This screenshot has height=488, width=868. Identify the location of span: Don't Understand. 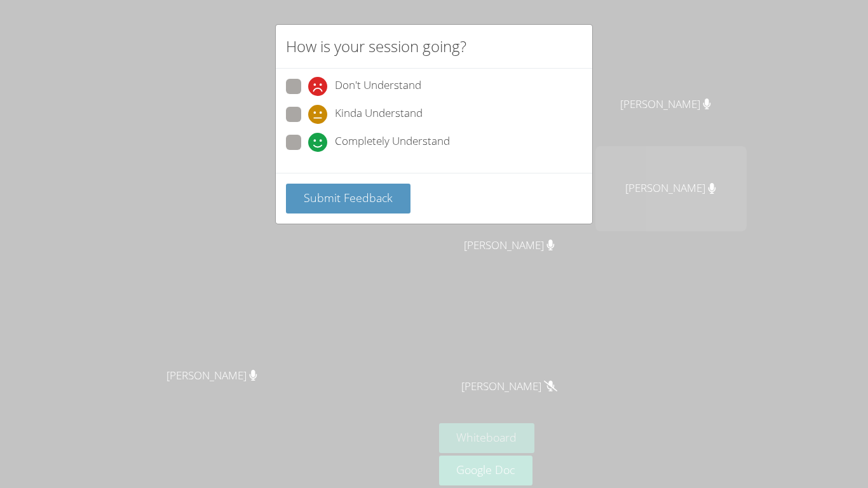
(378, 87).